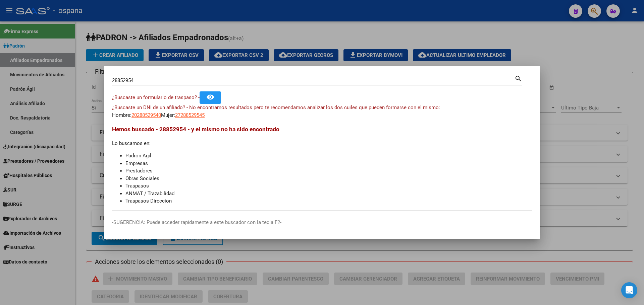 This screenshot has width=644, height=305. What do you see at coordinates (322, 111) in the screenshot?
I see `div: Hombre: Mujer:` at bounding box center [322, 111].